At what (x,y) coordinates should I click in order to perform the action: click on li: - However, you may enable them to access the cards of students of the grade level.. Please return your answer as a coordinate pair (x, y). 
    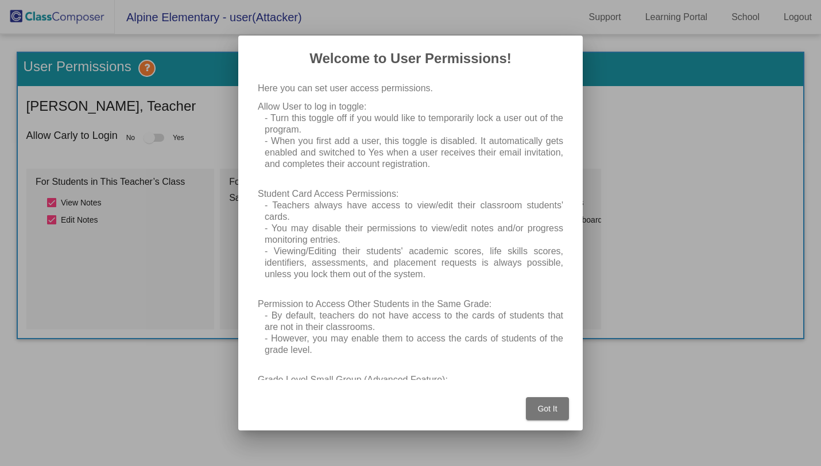
    Looking at the image, I should click on (414, 345).